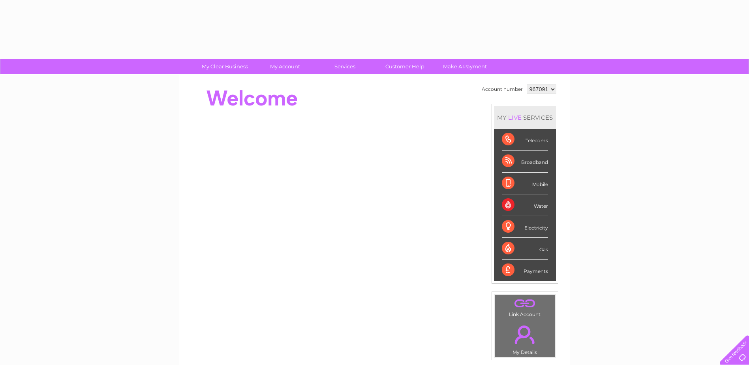 The height and width of the screenshot is (365, 749). I want to click on td: Link Account, so click(524, 306).